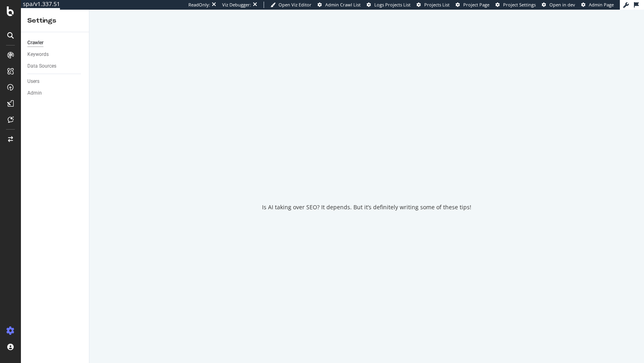 The width and height of the screenshot is (644, 363). Describe the element at coordinates (55, 43) in the screenshot. I see `a: Crawler` at that location.